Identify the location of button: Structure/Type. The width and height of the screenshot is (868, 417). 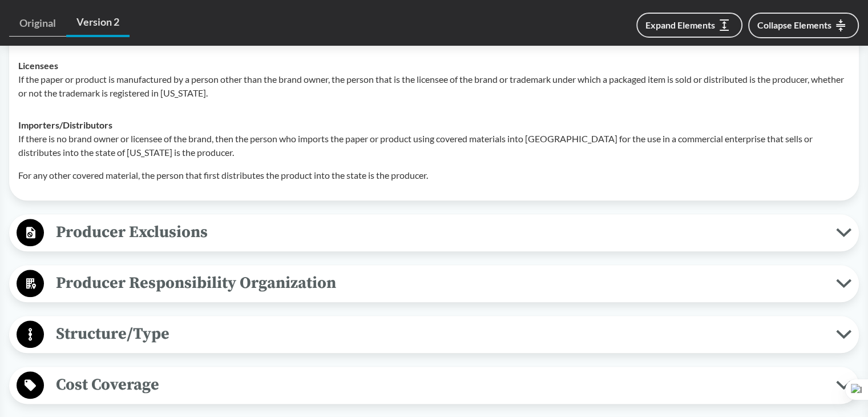
(434, 334).